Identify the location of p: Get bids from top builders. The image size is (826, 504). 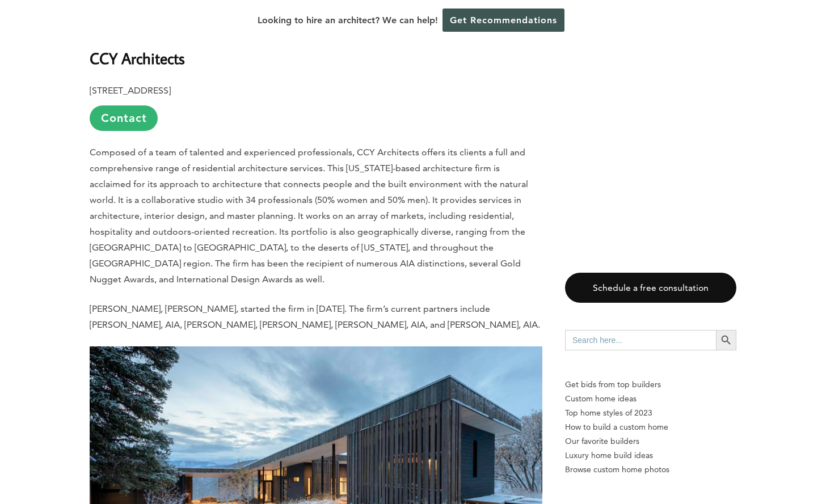
(651, 385).